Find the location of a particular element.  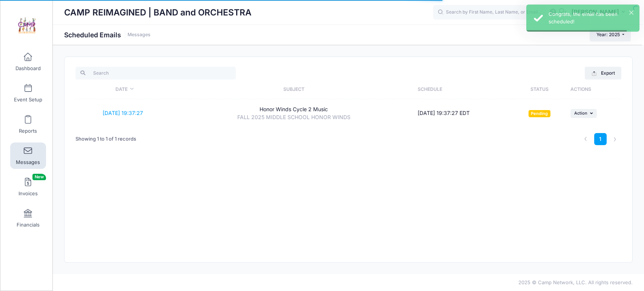

a: Reports is located at coordinates (28, 125).